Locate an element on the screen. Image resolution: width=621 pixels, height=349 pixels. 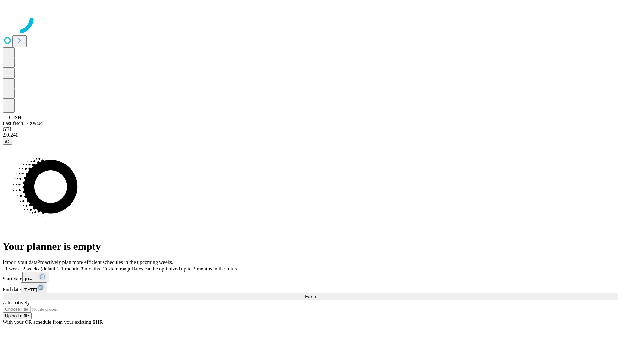
button: Fetch is located at coordinates (310, 296).